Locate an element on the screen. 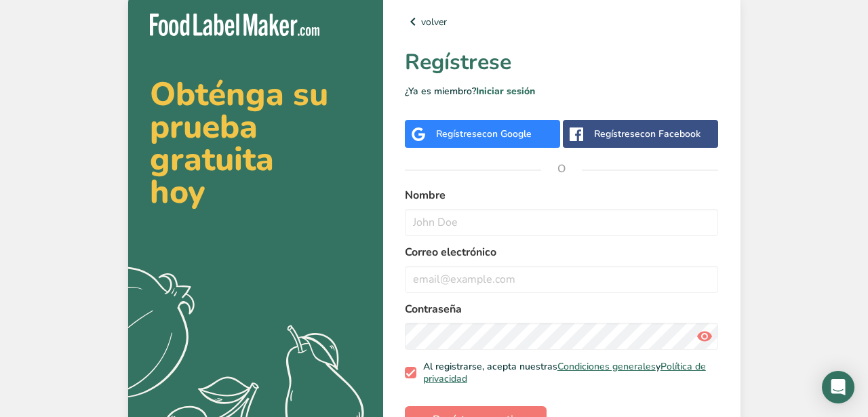  span: con Facebook is located at coordinates (670, 134).